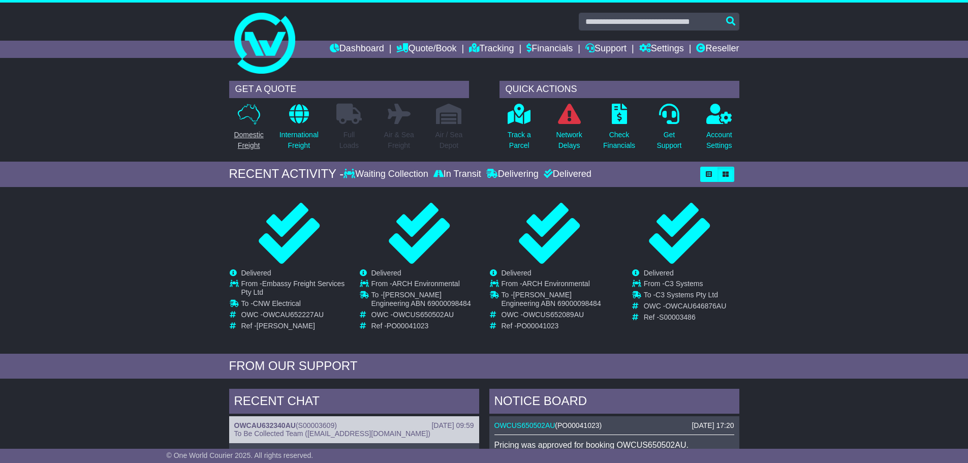 This screenshot has height=463, width=968. I want to click on div: In Transit, so click(457, 174).